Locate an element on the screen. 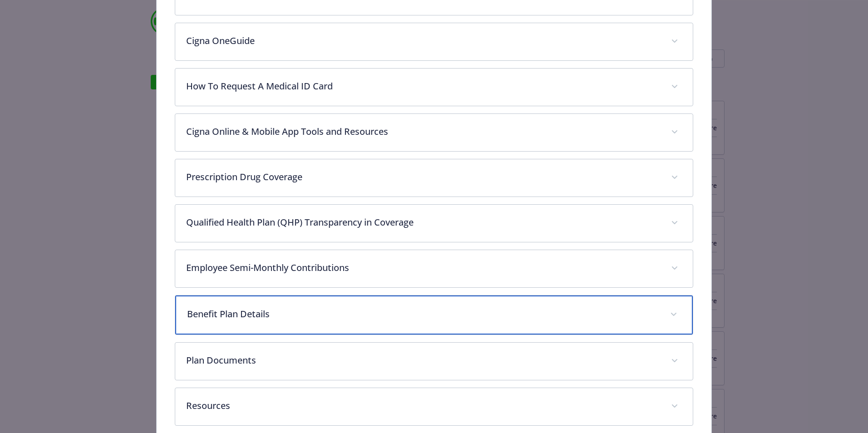  p: Cigna OneGuide is located at coordinates (424, 41).